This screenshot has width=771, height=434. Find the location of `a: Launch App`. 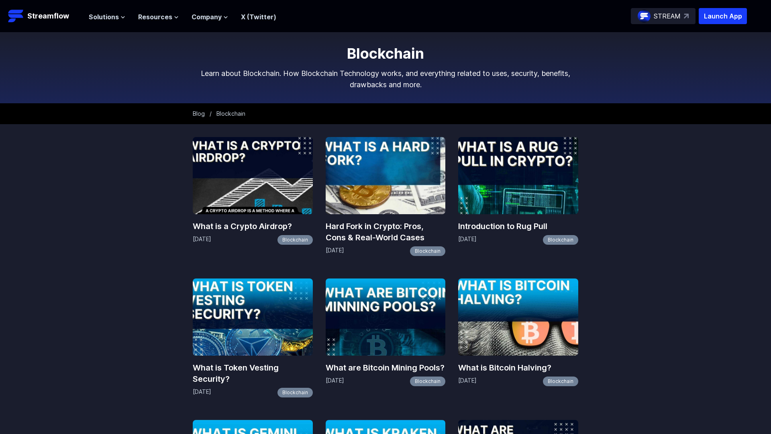

a: Launch App is located at coordinates (723, 16).